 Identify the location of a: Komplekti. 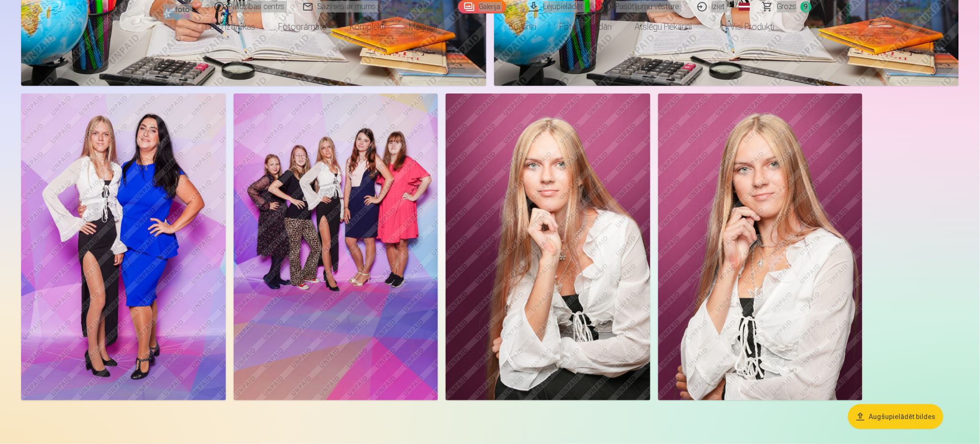
(367, 27).